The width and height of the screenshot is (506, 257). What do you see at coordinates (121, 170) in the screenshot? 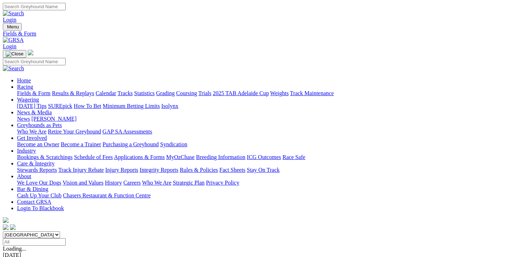
I see `a: Injury Reports` at bounding box center [121, 170].